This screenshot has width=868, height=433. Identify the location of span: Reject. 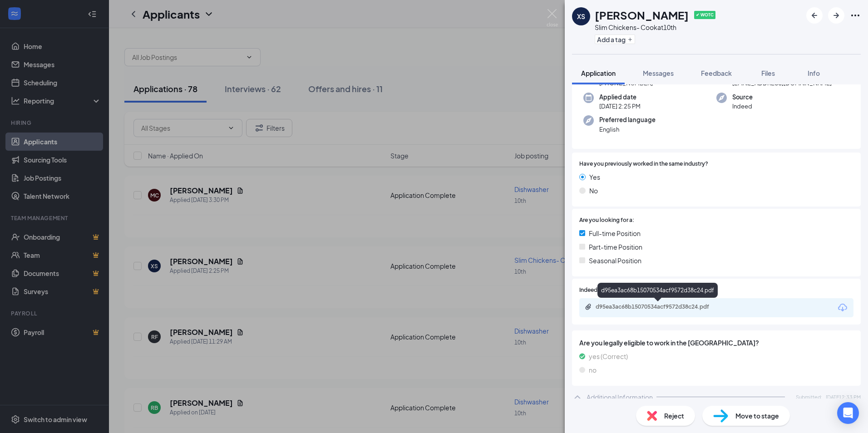
(674, 416).